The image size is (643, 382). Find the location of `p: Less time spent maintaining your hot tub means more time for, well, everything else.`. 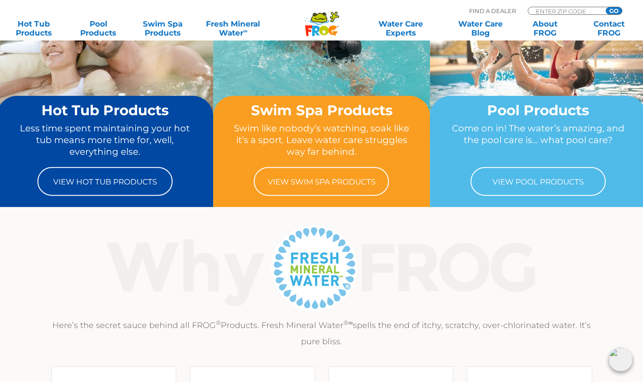

p: Less time spent maintaining your hot tub means more time for, well, everything else. is located at coordinates (105, 140).